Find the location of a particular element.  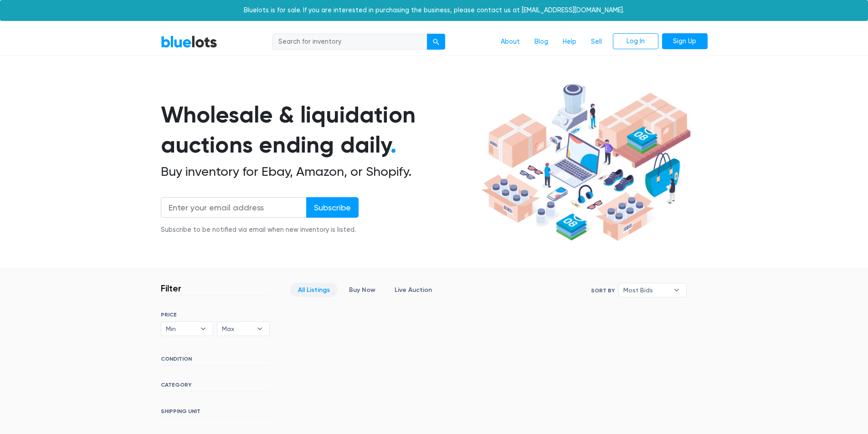

a: BlueLots is located at coordinates (189, 41).